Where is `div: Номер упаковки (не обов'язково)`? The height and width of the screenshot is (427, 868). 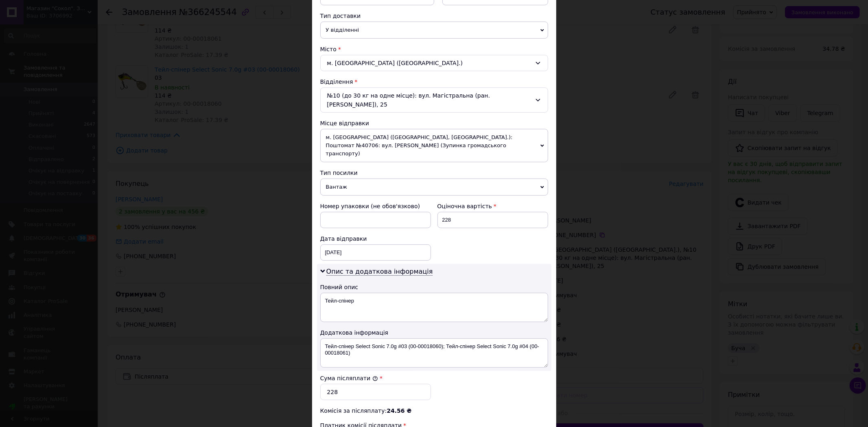
div: Номер упаковки (не обов'язково) is located at coordinates (376, 206).